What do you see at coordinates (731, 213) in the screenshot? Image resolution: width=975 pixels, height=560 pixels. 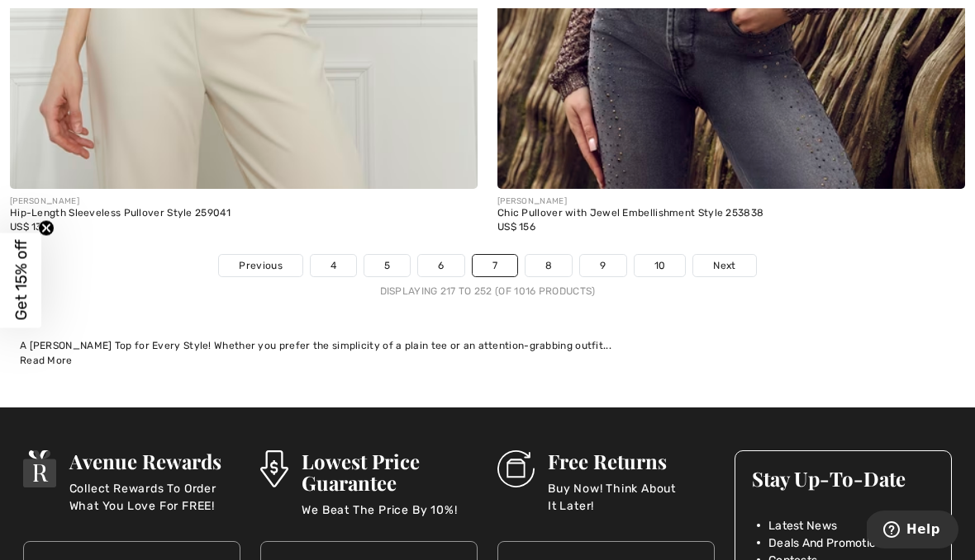 I see `div: Chic Pullover with Jewel Embellishment Style 253838` at bounding box center [731, 213].